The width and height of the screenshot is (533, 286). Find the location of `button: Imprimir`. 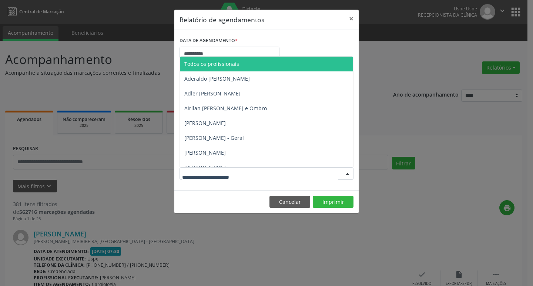

button: Imprimir is located at coordinates (333, 202).